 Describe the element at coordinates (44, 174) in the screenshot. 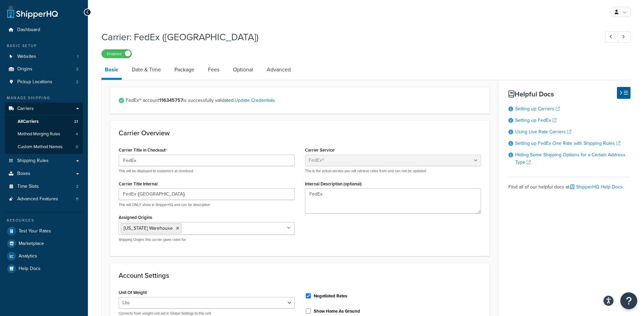

I see `li: Boxes` at that location.